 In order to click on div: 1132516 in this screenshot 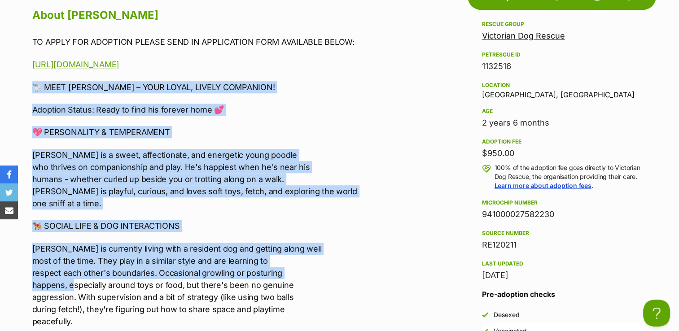, I will do `click(562, 66)`.